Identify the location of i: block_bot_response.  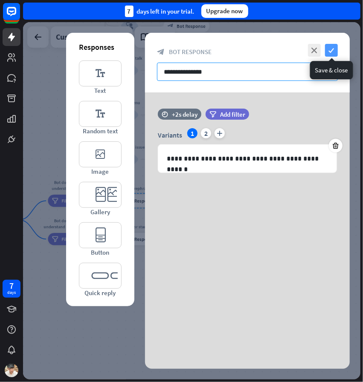
(161, 52).